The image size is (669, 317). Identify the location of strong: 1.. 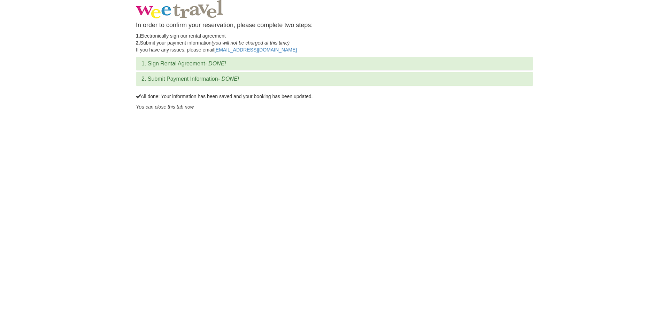
(138, 36).